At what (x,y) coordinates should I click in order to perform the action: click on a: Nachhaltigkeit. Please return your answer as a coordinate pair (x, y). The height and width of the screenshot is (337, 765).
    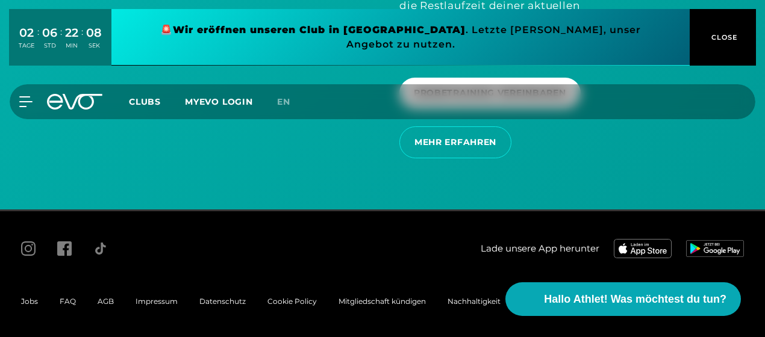
    Looking at the image, I should click on (474, 301).